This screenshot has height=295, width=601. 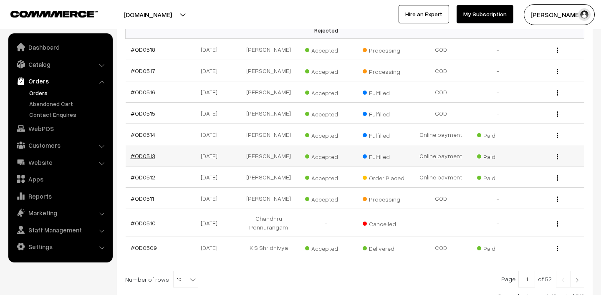 What do you see at coordinates (509, 279) in the screenshot?
I see `span: Page` at bounding box center [509, 279].